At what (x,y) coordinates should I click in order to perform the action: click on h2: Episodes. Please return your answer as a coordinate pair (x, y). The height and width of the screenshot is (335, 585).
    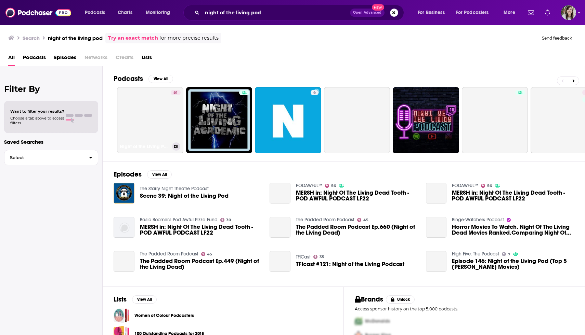
    Looking at the image, I should click on (128, 174).